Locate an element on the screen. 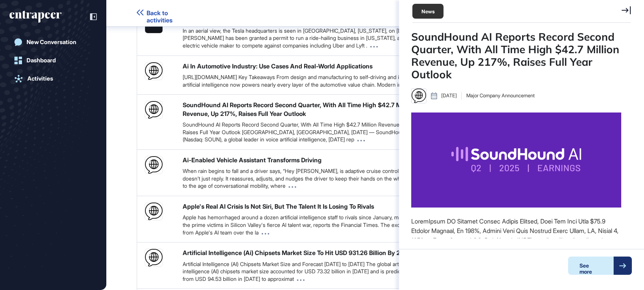 The width and height of the screenshot is (644, 290). div: Artificial Intelligence (Ai) Chipsets Market Size To Hit USD 931.26 Billion By 2034 is located at coordinates (297, 253).